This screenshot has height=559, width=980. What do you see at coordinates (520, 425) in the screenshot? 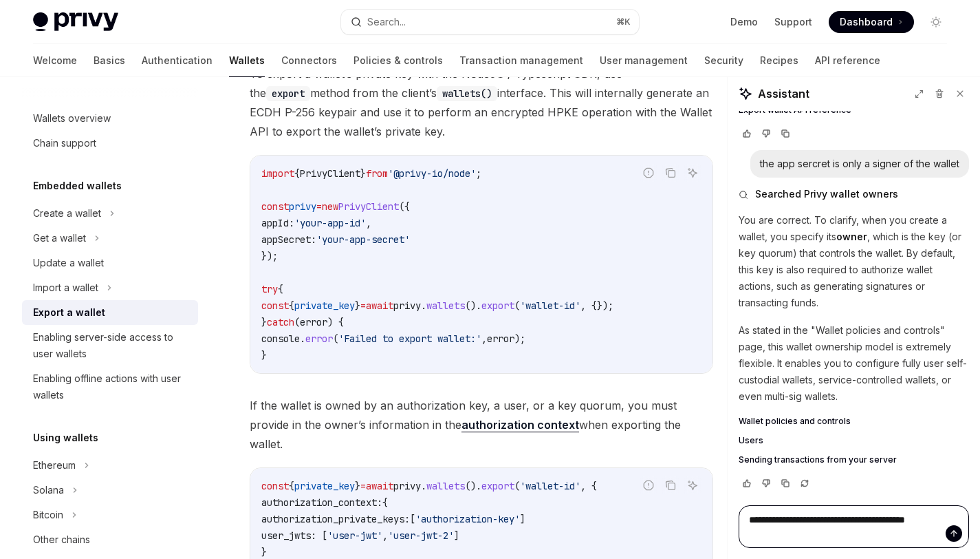
I see `a: authorization context` at bounding box center [520, 425].